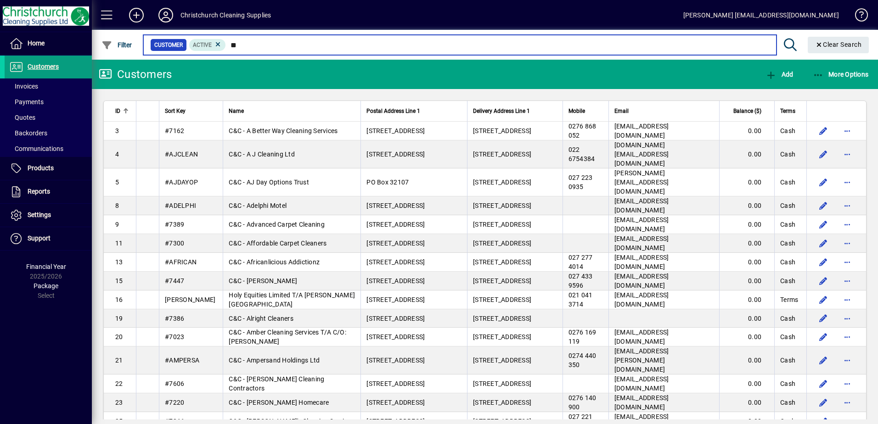 Image resolution: width=878 pixels, height=424 pixels. I want to click on mat-chip: Activation Status: Active, so click(208, 45).